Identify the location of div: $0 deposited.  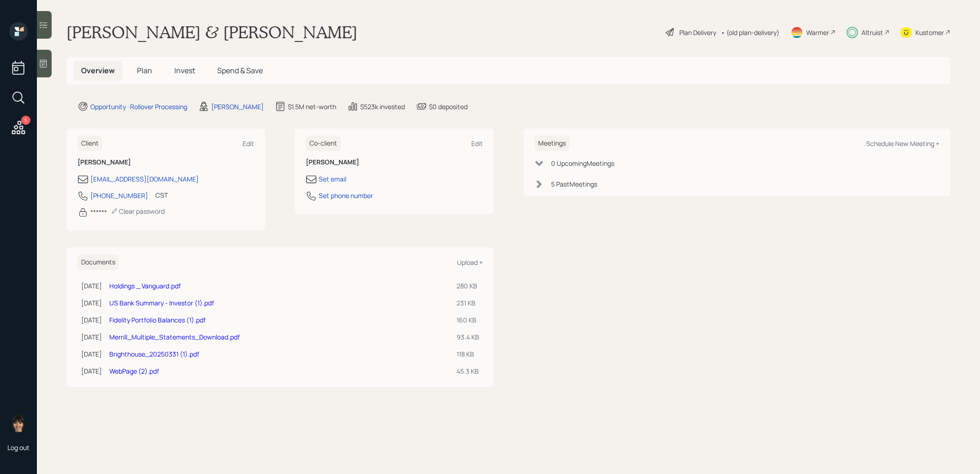
(448, 107).